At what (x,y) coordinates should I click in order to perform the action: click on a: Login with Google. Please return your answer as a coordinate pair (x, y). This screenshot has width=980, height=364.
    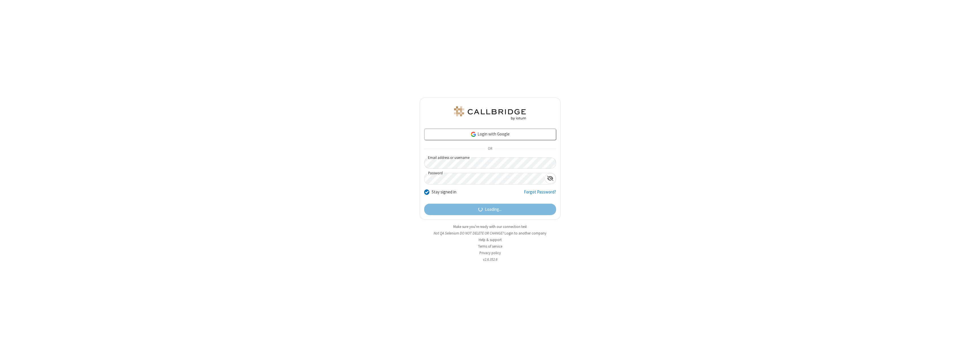
    Looking at the image, I should click on (490, 134).